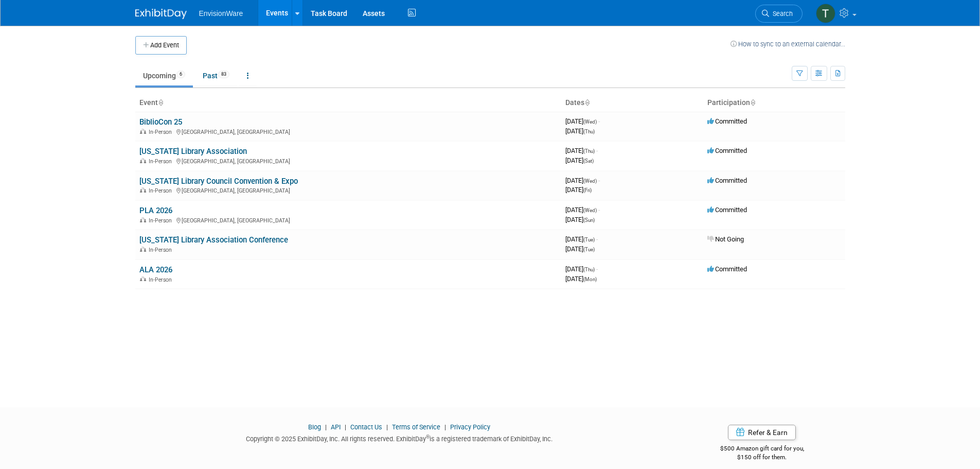  I want to click on img: Ted Hollingshead, so click(826, 13).